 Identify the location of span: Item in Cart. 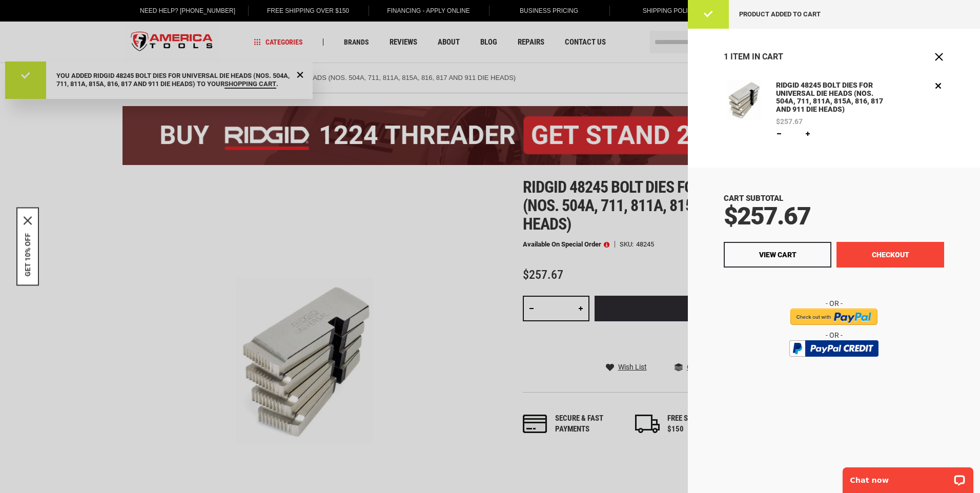
(757, 56).